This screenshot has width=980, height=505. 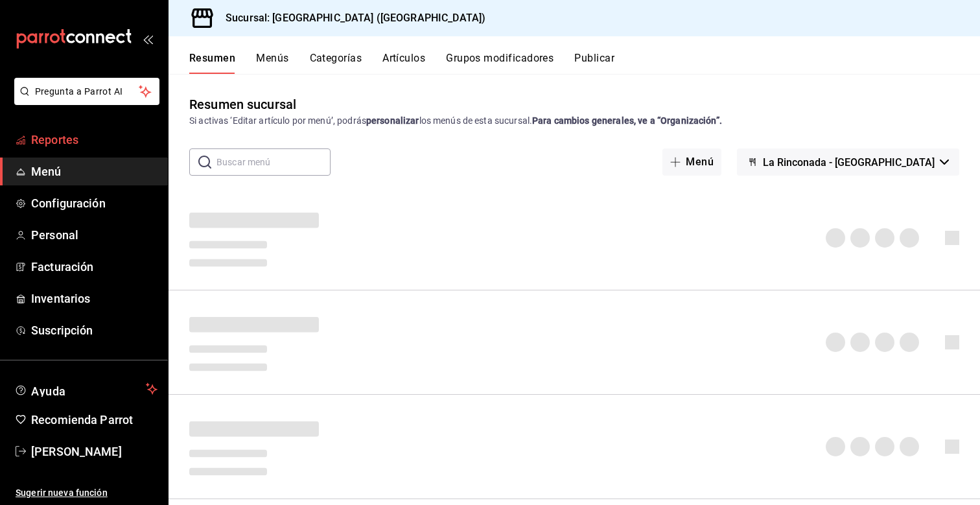 What do you see at coordinates (575, 121) in the screenshot?
I see `div: Si activas ‘Editar artículo por menú’, podrás los menús de esta sucursal.` at bounding box center [575, 121].